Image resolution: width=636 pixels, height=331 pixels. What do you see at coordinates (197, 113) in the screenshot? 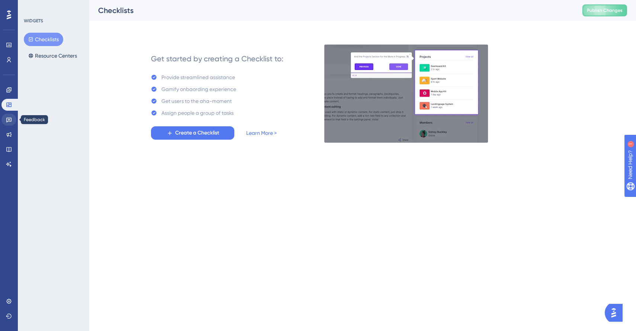
I see `div: Assign people a group of tasks` at bounding box center [197, 113].